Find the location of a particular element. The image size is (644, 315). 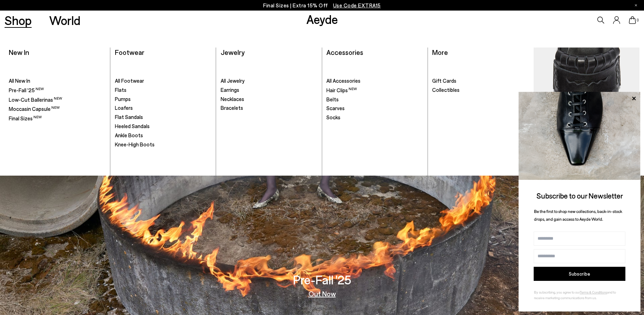

span: All Jewelry is located at coordinates (233, 80).